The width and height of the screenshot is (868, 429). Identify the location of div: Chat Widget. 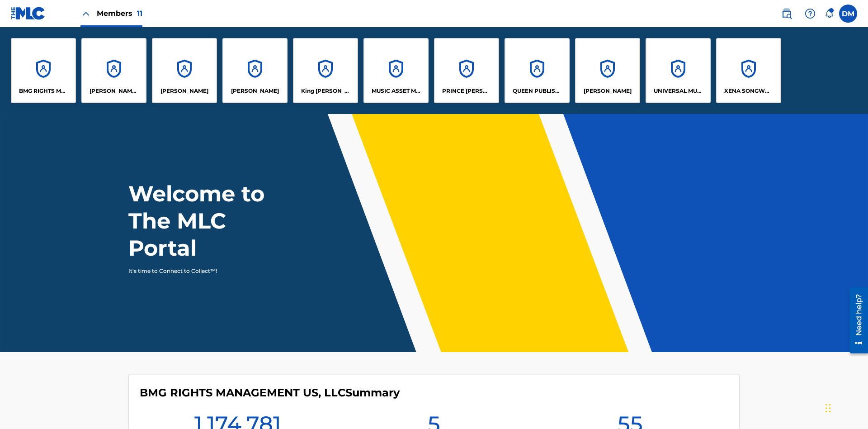
(845, 407).